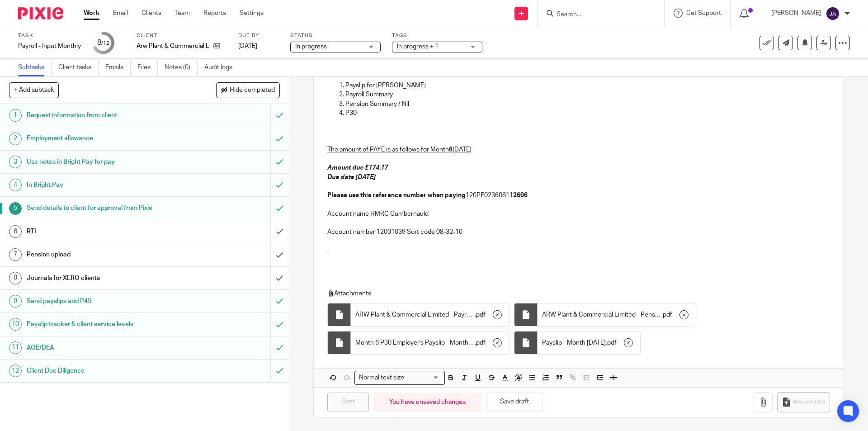  I want to click on a: Subtasks, so click(35, 68).